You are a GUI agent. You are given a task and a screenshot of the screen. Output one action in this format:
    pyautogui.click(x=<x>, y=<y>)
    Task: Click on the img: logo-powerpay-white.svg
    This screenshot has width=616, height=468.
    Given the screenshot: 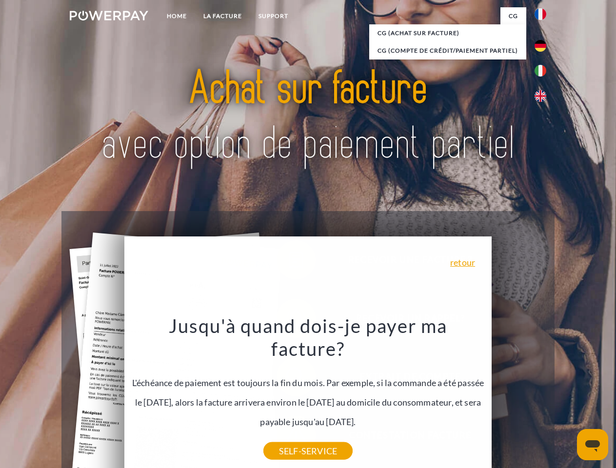 What is the action you would take?
    pyautogui.click(x=109, y=16)
    